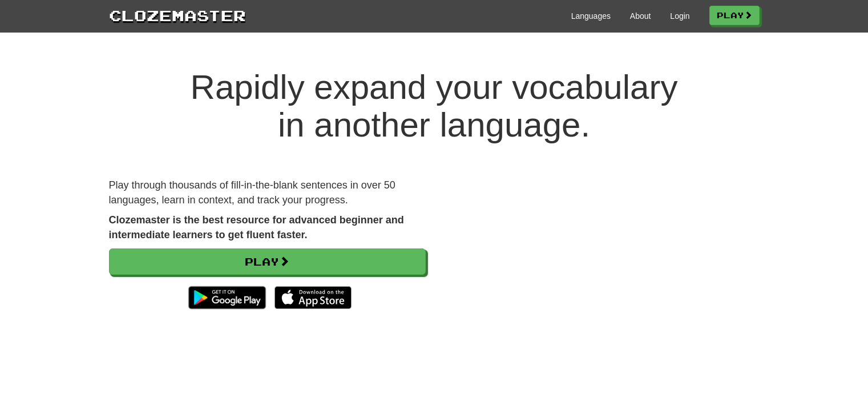 The width and height of the screenshot is (868, 397). Describe the element at coordinates (178, 15) in the screenshot. I see `a: Clozemaster` at that location.